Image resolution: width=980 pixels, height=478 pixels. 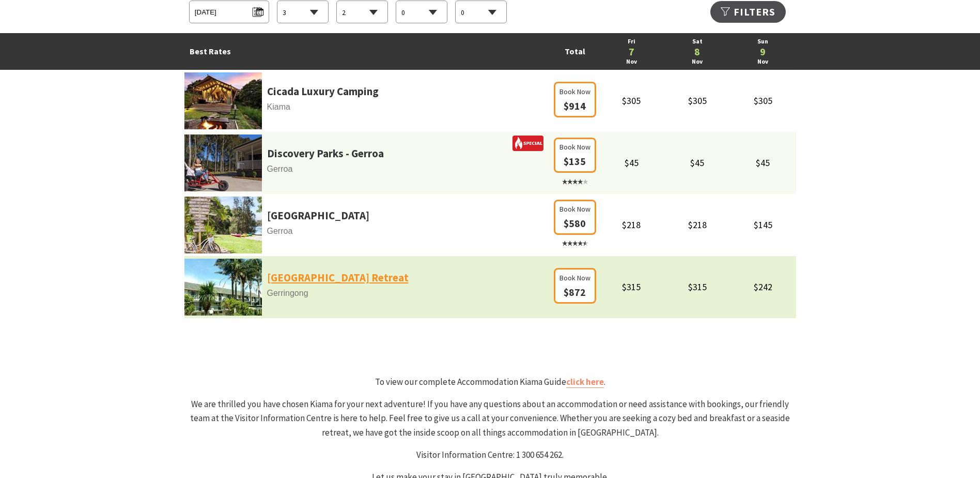 What do you see at coordinates (575, 105) in the screenshot?
I see `span: $914` at bounding box center [575, 105].